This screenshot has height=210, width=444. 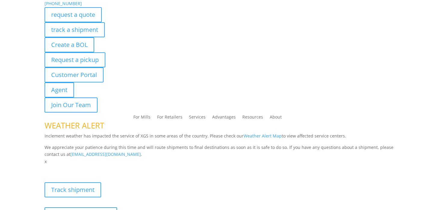 What do you see at coordinates (263, 136) in the screenshot?
I see `a: Weather Alert Map` at bounding box center [263, 136].